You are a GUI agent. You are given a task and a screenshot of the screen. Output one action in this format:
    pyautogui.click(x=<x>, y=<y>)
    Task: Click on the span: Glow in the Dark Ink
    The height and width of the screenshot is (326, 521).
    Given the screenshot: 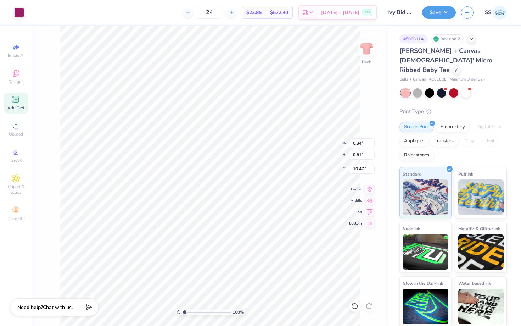 What is the action you would take?
    pyautogui.click(x=423, y=283)
    